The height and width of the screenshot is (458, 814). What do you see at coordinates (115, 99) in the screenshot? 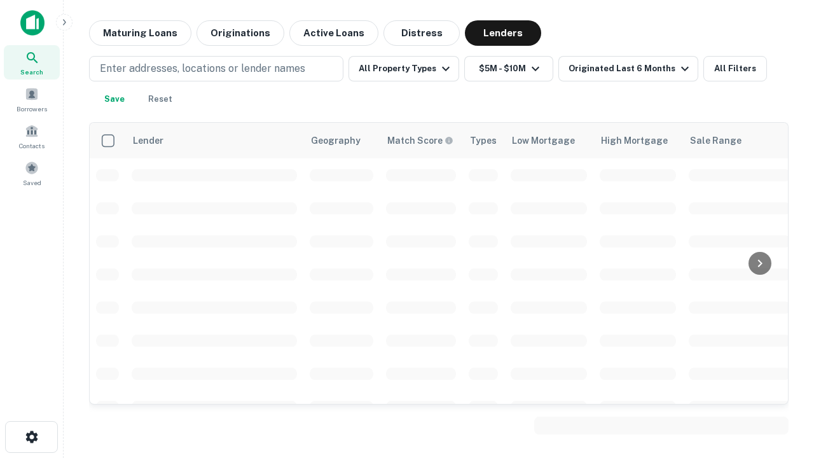
I see `button: Save your search to get updates of matches that match your search criteria.` at bounding box center [115, 99].